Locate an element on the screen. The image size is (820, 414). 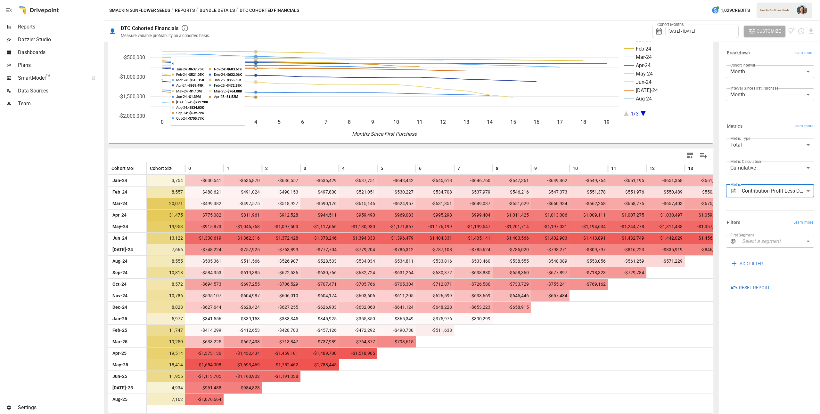
span: -$604,174 is located at coordinates (321, 296).